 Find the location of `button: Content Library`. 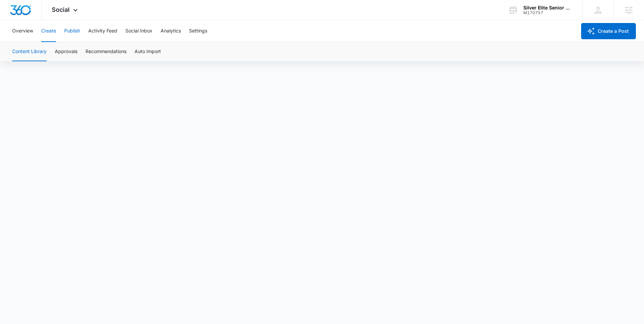

button: Content Library is located at coordinates (29, 52).